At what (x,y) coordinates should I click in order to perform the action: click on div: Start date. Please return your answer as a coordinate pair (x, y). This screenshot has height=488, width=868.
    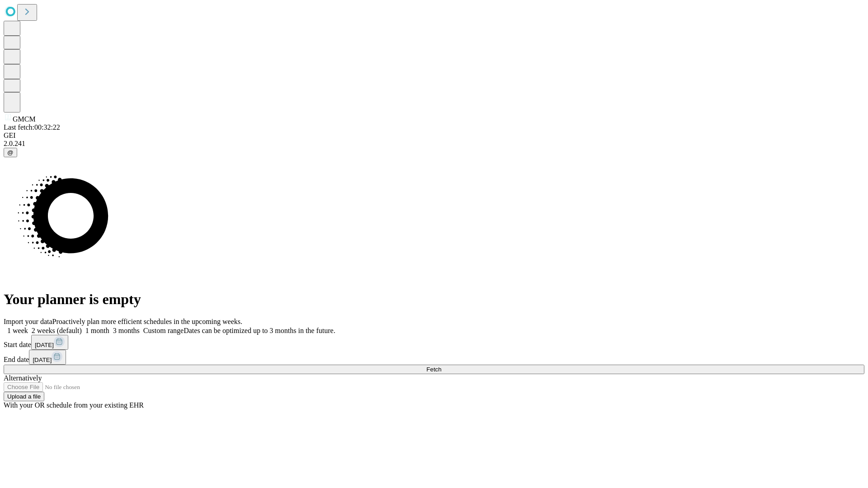
    Looking at the image, I should click on (434, 342).